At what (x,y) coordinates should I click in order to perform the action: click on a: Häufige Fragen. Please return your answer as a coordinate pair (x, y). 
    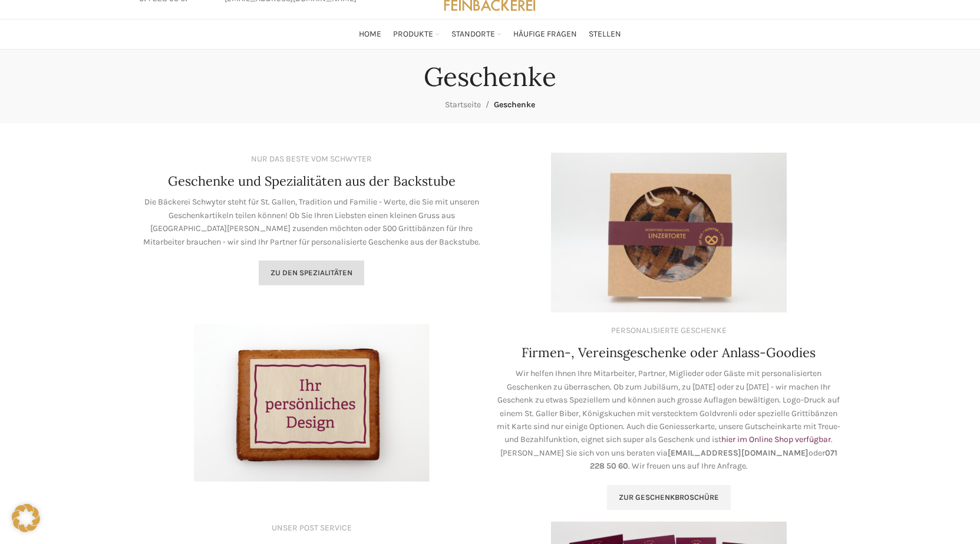
    Looking at the image, I should click on (545, 34).